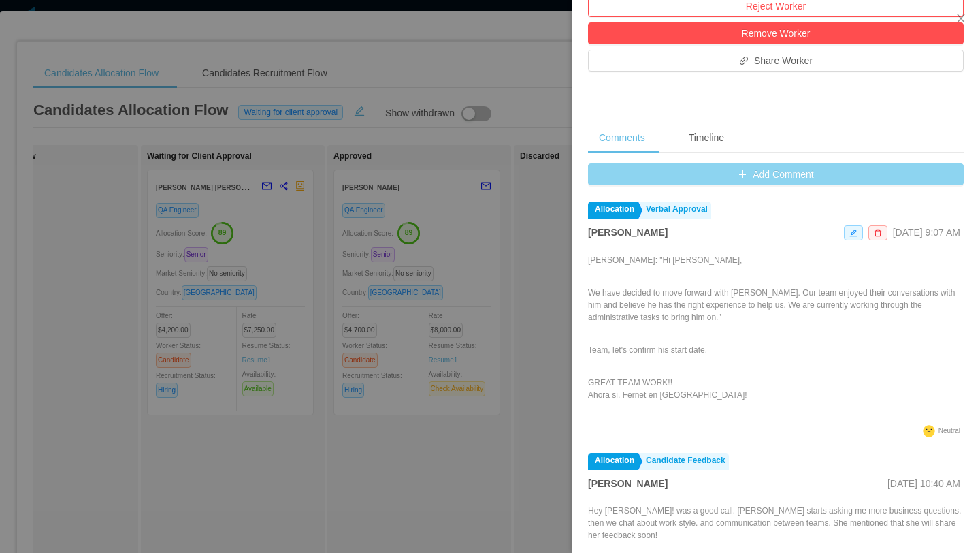 Image resolution: width=980 pixels, height=553 pixels. What do you see at coordinates (776, 61) in the screenshot?
I see `button: icon: linkShare Worker` at bounding box center [776, 61].